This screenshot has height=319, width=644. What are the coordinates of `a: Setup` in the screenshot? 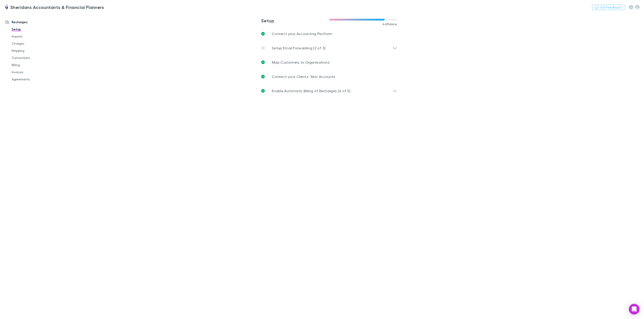 It's located at (36, 29).